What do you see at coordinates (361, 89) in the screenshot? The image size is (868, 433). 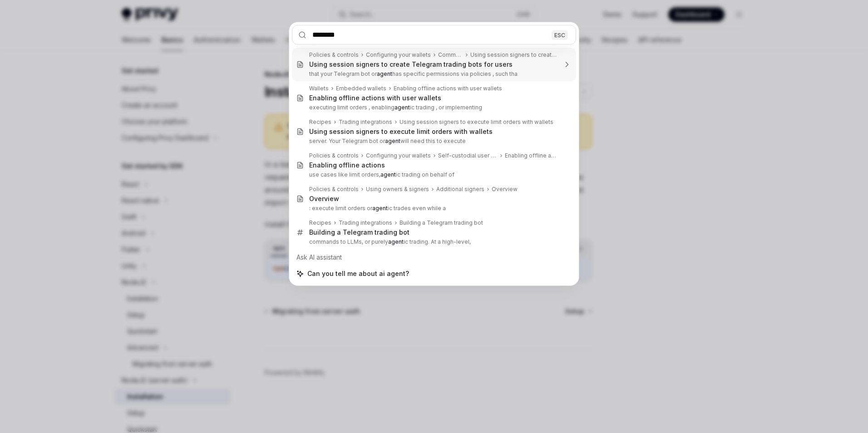 I see `div: Embedded wallets` at bounding box center [361, 89].